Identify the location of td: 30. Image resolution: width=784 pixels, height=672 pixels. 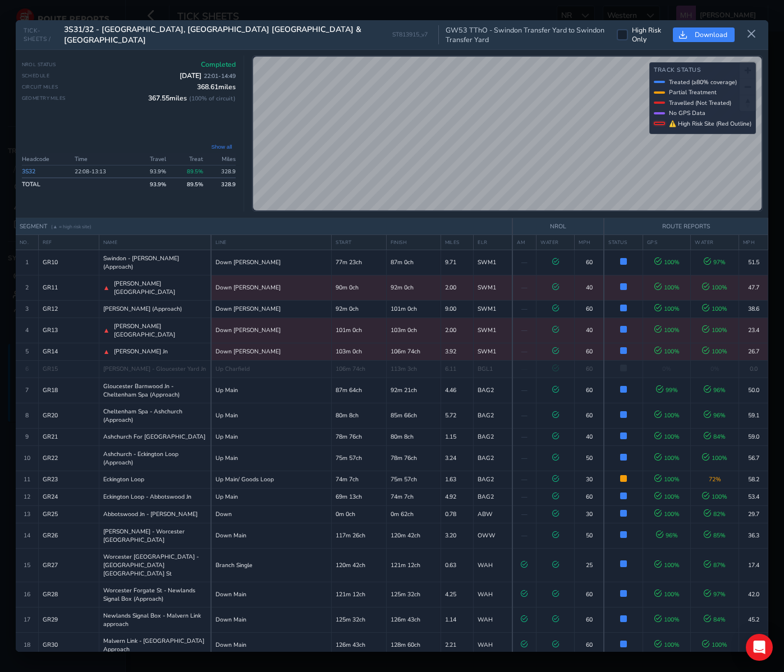
(589, 479).